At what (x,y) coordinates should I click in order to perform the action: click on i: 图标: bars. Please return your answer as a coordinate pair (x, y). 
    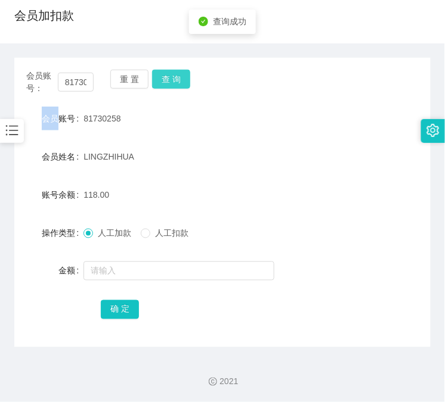
    Looking at the image, I should click on (12, 131).